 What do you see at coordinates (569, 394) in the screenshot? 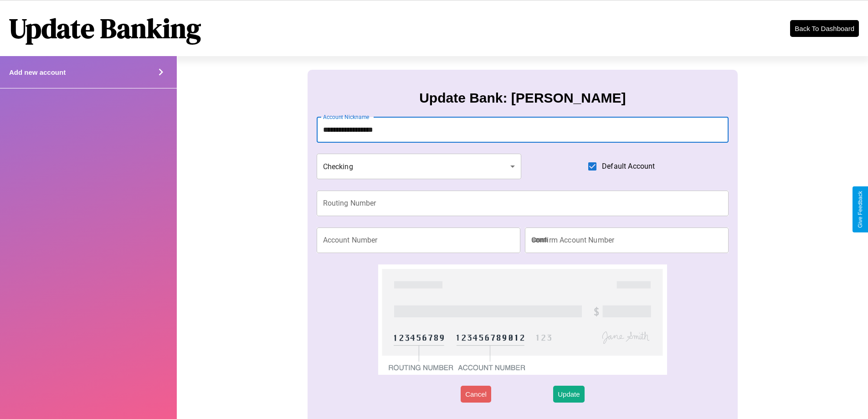
I see `button: Update` at bounding box center [569, 394].